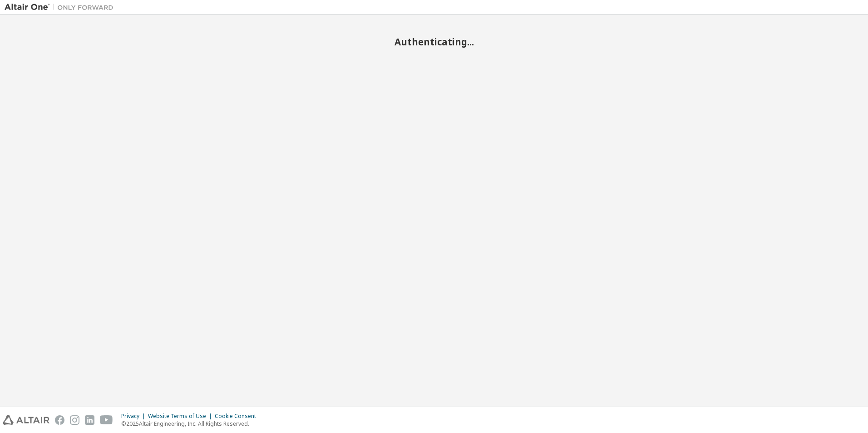  What do you see at coordinates (134, 416) in the screenshot?
I see `div: Privacy` at bounding box center [134, 416].